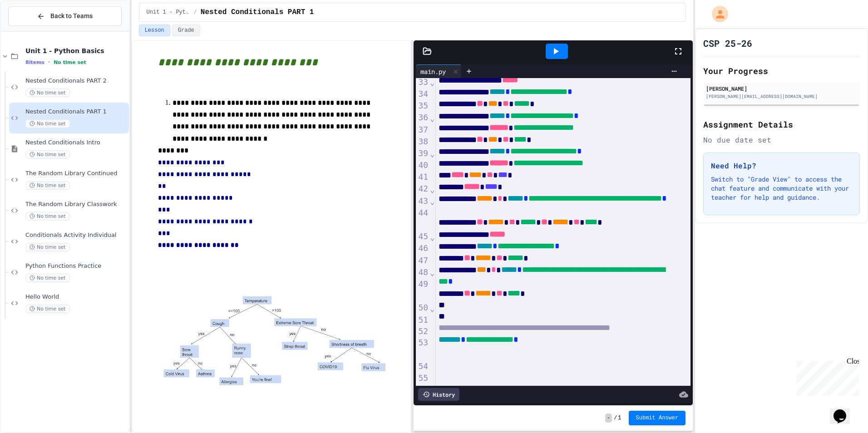 The image size is (868, 433). I want to click on div: 41, so click(422, 177).